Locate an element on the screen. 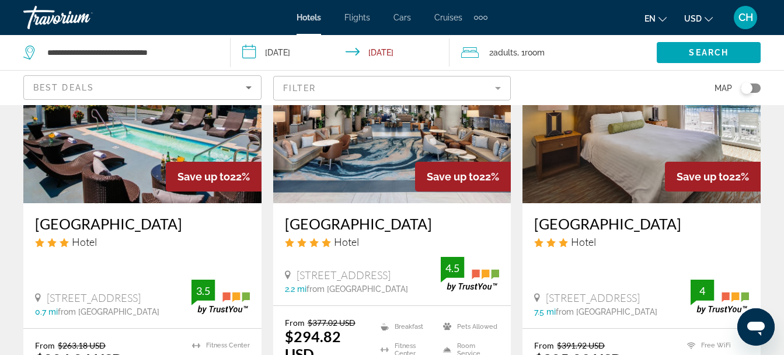 The width and height of the screenshot is (784, 355). span: Best Deals is located at coordinates (64, 88).